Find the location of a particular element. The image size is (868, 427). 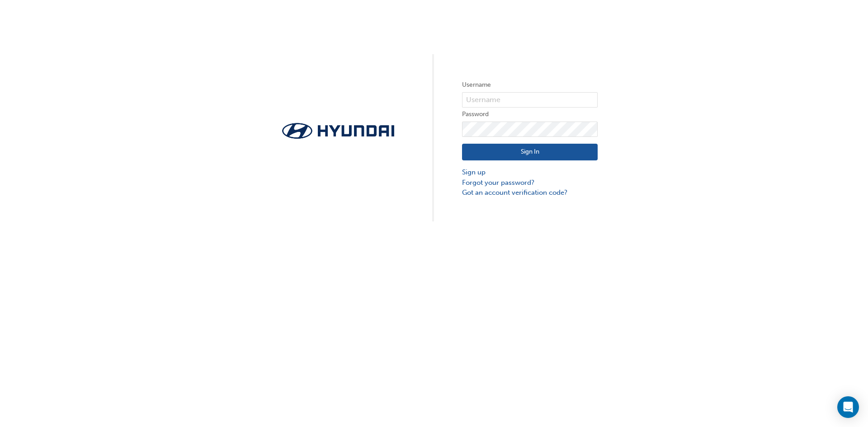

a: Got an account verification code? is located at coordinates (530, 192).